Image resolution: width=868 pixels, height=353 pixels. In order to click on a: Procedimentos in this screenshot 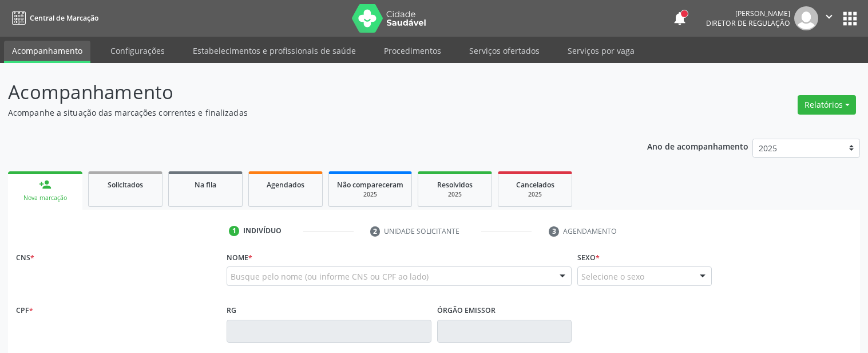, I will do `click(412, 50)`.